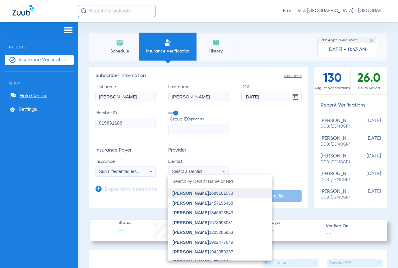 This screenshot has height=268, width=398. What do you see at coordinates (203, 252) in the screenshot?
I see `span: 1942359237` at bounding box center [203, 252].